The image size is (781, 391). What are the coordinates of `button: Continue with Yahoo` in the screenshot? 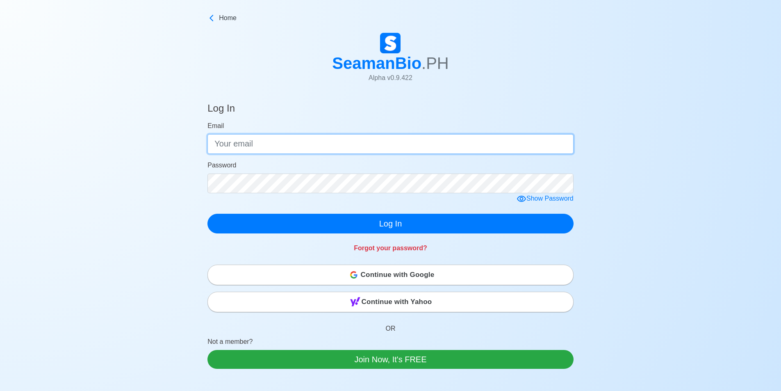 It's located at (390, 302).